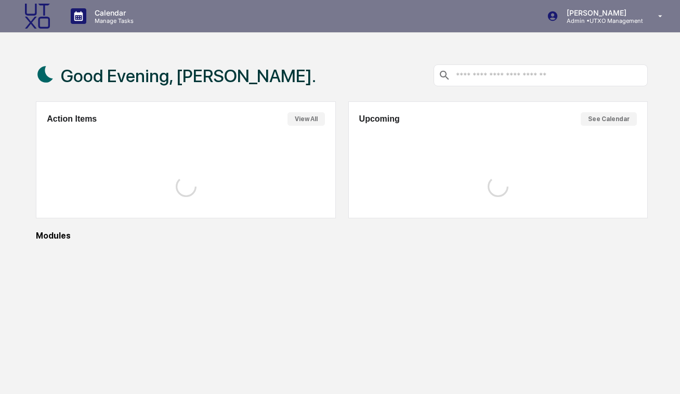 This screenshot has width=680, height=394. What do you see at coordinates (112, 21) in the screenshot?
I see `p: Manage Tasks` at bounding box center [112, 21].